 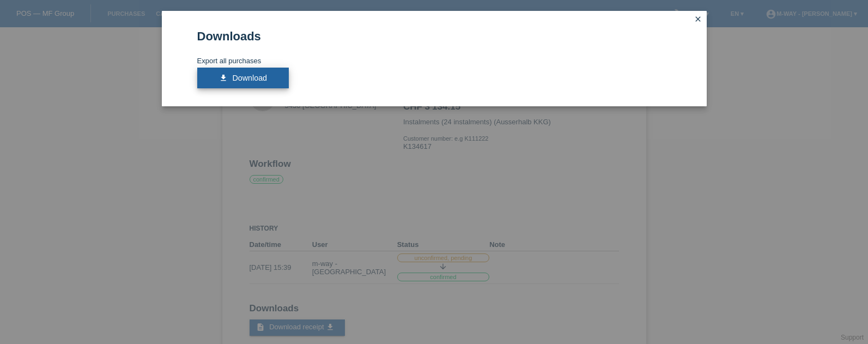 I want to click on h1: Downloads, so click(x=434, y=36).